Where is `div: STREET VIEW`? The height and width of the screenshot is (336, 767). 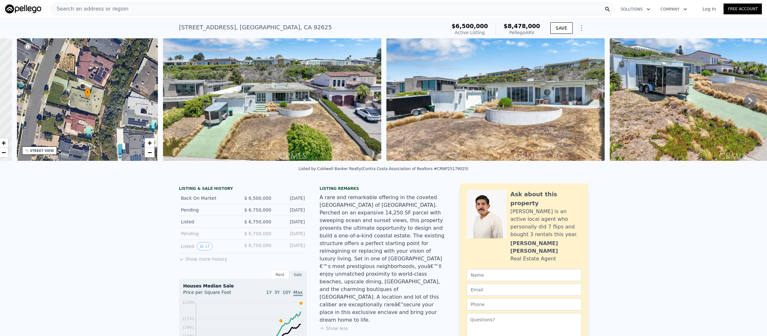
div: STREET VIEW is located at coordinates (42, 151).